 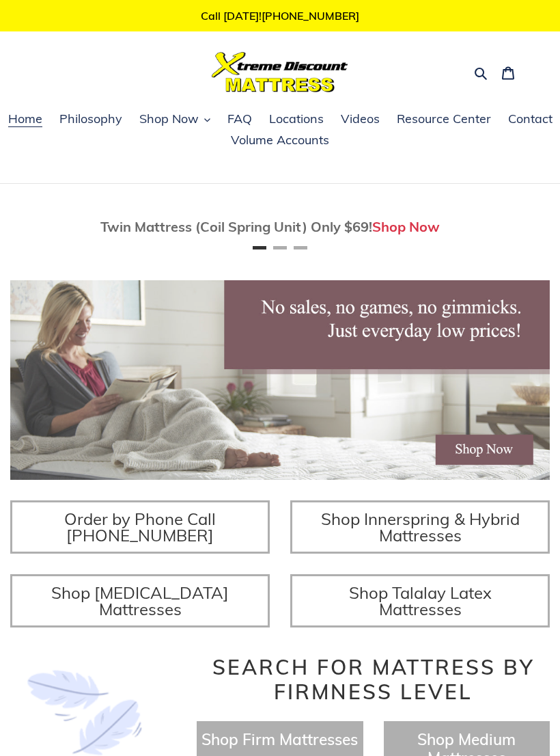 I want to click on a: Shop Now, so click(x=405, y=226).